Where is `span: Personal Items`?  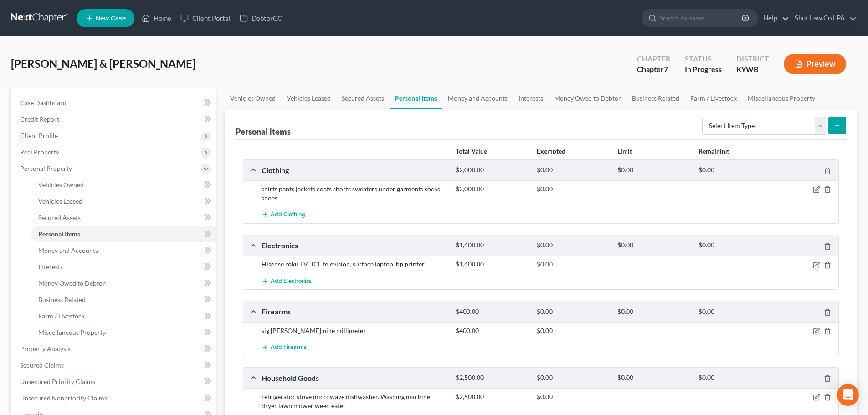
span: Personal Items is located at coordinates (59, 234).